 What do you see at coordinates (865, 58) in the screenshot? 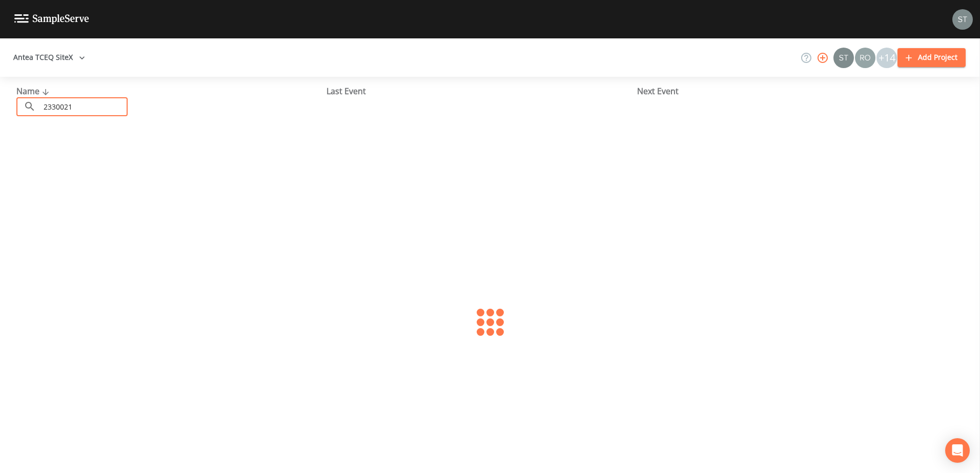
I see `img: 7e5c62b91fde3b9fc00588adc1700c9a` at bounding box center [865, 58].